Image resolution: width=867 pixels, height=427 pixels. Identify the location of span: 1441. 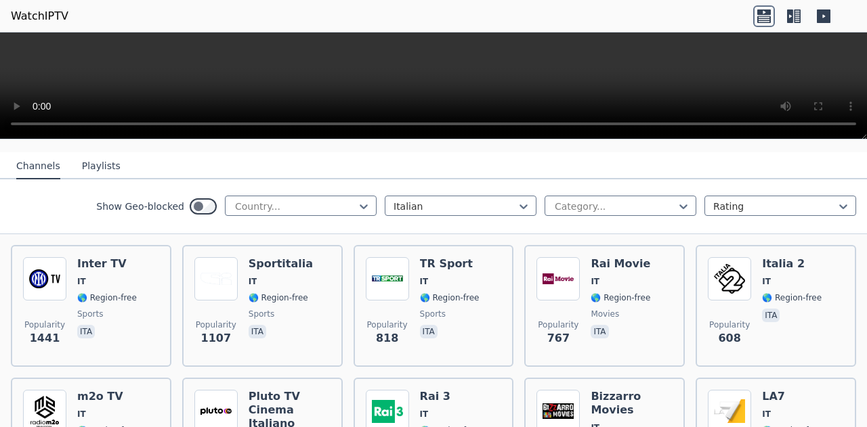
(45, 339).